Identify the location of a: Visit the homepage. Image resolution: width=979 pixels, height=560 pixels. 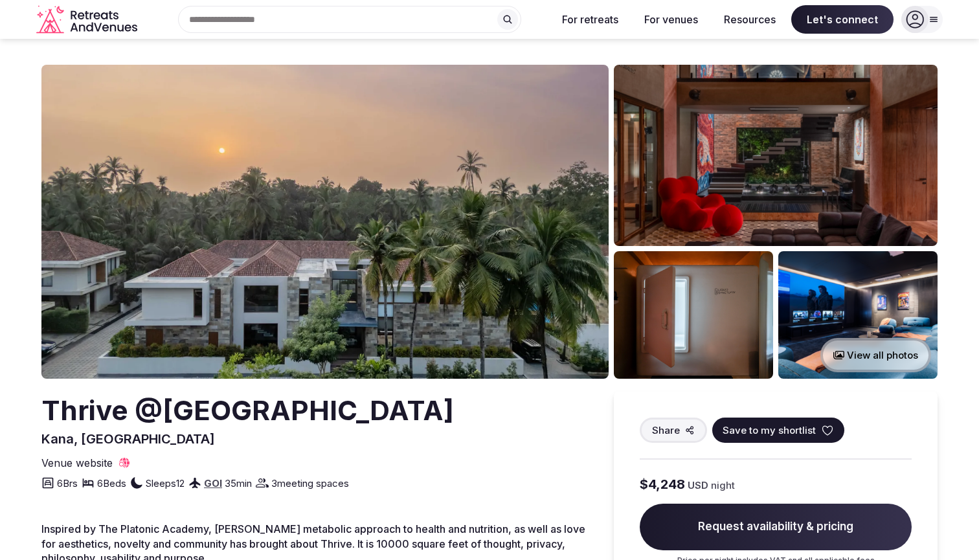
(88, 19).